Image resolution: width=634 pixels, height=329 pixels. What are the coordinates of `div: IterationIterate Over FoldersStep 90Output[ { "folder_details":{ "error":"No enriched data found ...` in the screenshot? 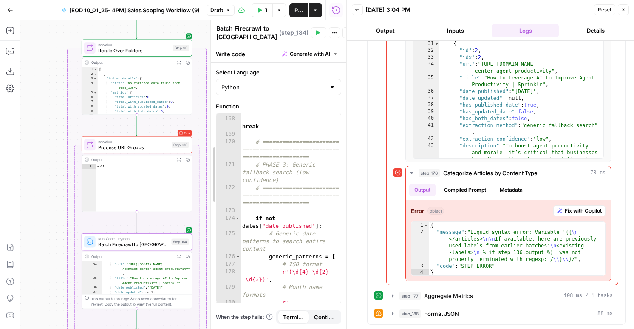 It's located at (137, 77).